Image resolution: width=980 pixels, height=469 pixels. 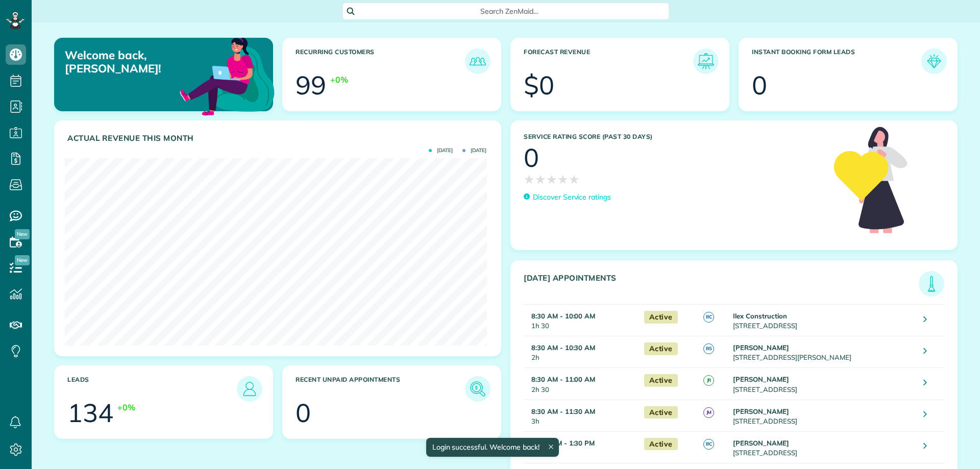 I want to click on h3: Instant Booking Form Leads, so click(x=837, y=61).